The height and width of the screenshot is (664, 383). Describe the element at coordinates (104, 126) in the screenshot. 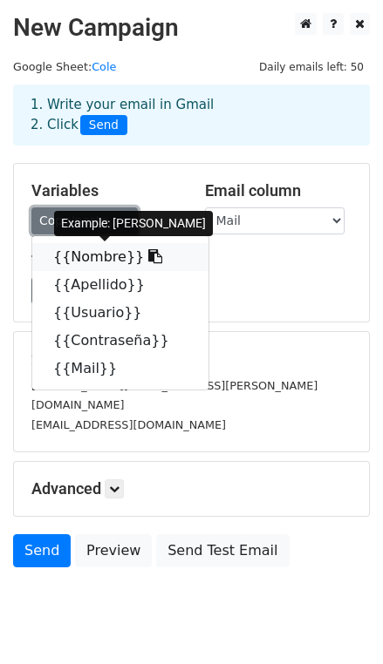

I see `span: Send` at that location.